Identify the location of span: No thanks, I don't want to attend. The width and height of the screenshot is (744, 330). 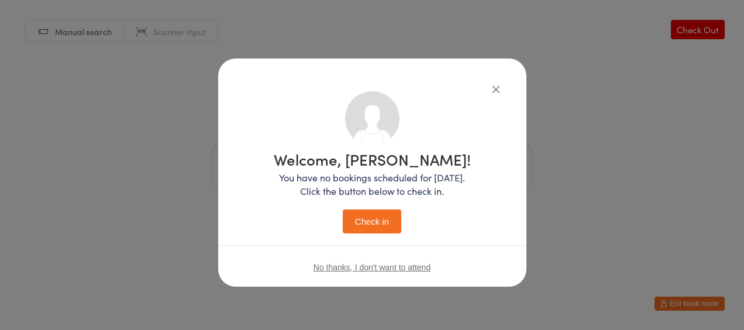
(372, 267).